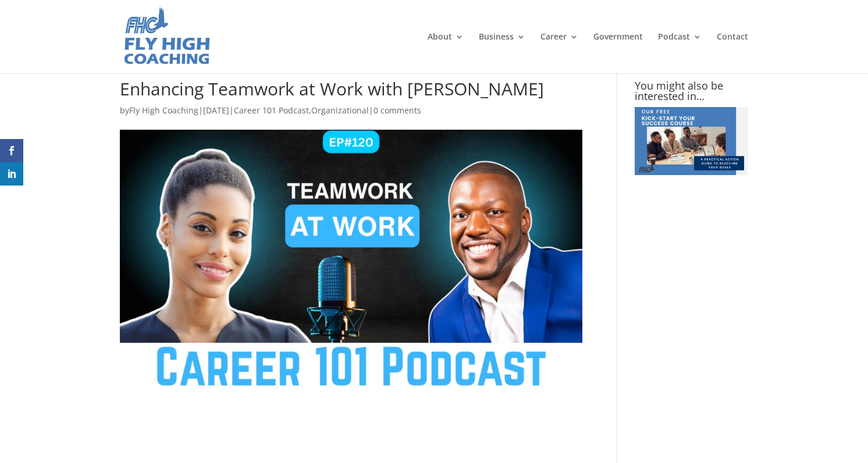 This screenshot has width=868, height=463. I want to click on a: Podcast, so click(680, 53).